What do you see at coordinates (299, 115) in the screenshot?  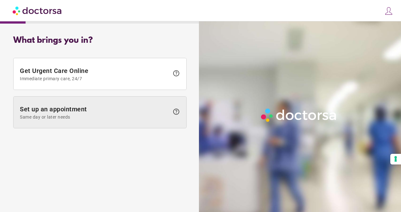 I see `img: Logo-Doctorsa-trans-White-partial-flat.png` at bounding box center [299, 115].